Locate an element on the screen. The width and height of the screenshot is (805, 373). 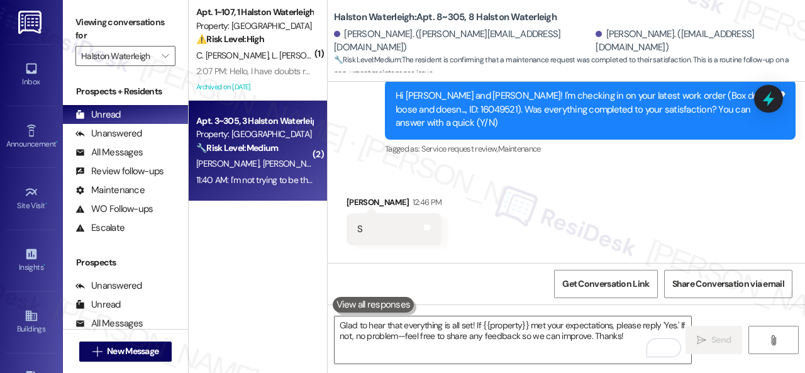
label: Viewing conversations for is located at coordinates (125, 29).